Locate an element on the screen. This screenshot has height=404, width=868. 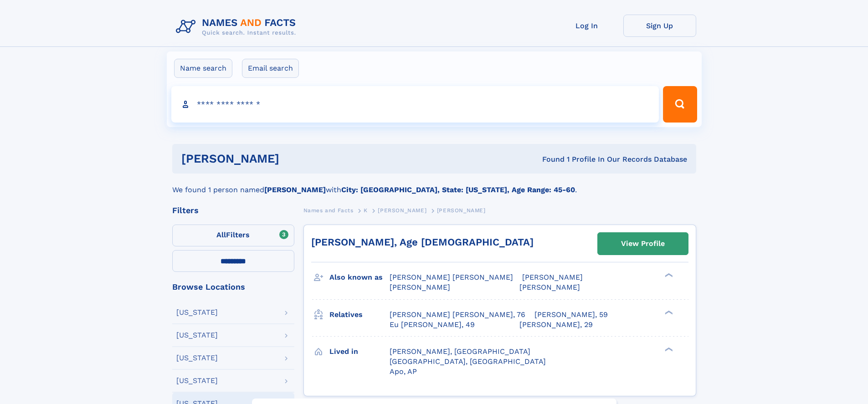
label: Email search is located at coordinates (270, 69).